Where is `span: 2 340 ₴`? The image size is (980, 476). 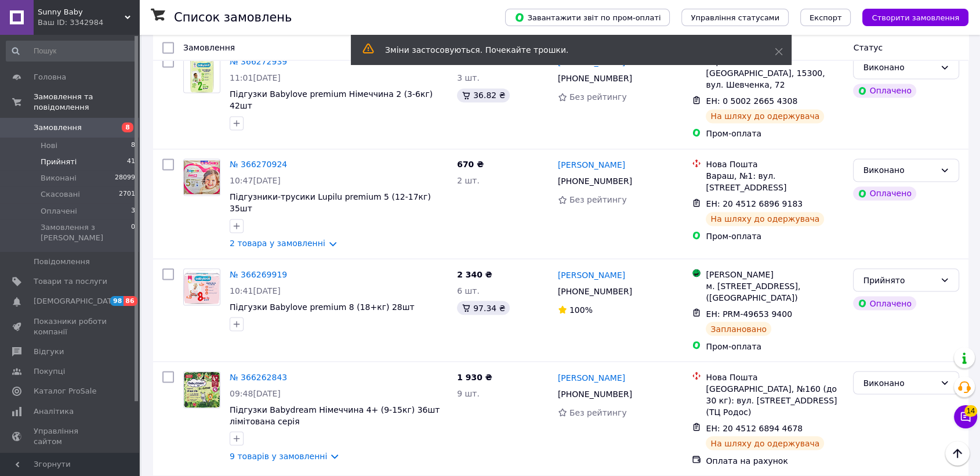
span: 2 340 ₴ is located at coordinates (474, 274).